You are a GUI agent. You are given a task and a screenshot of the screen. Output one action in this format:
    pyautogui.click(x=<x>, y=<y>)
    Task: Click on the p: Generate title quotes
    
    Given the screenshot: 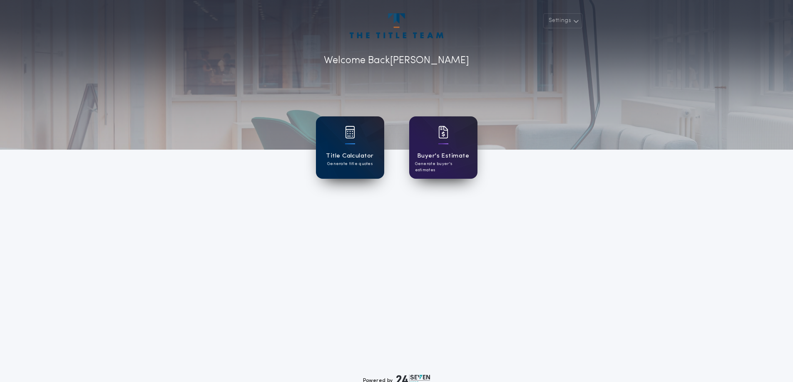 What is the action you would take?
    pyautogui.click(x=349, y=164)
    